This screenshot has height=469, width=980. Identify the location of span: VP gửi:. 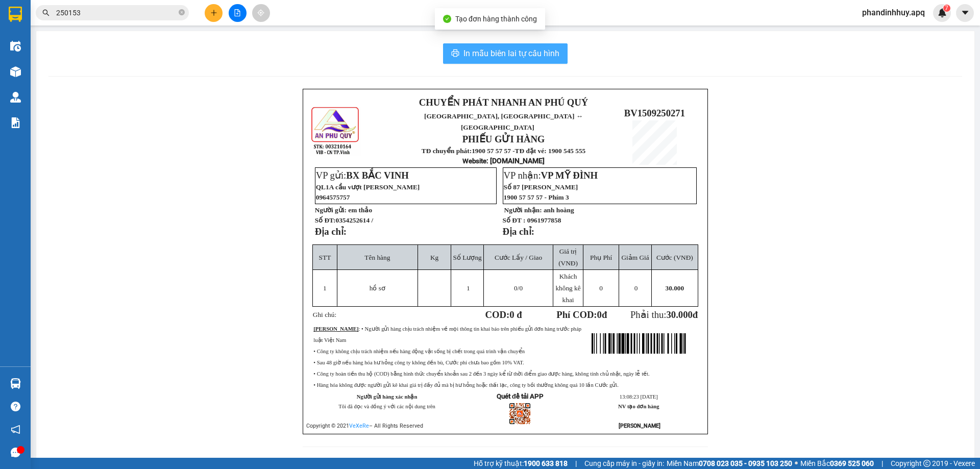
(363, 175).